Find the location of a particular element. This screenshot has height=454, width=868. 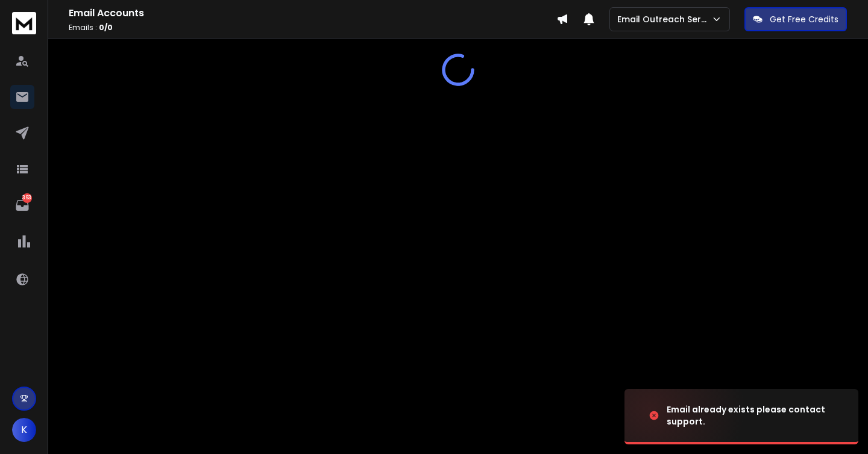

span: 0 / 0 is located at coordinates (106, 27).